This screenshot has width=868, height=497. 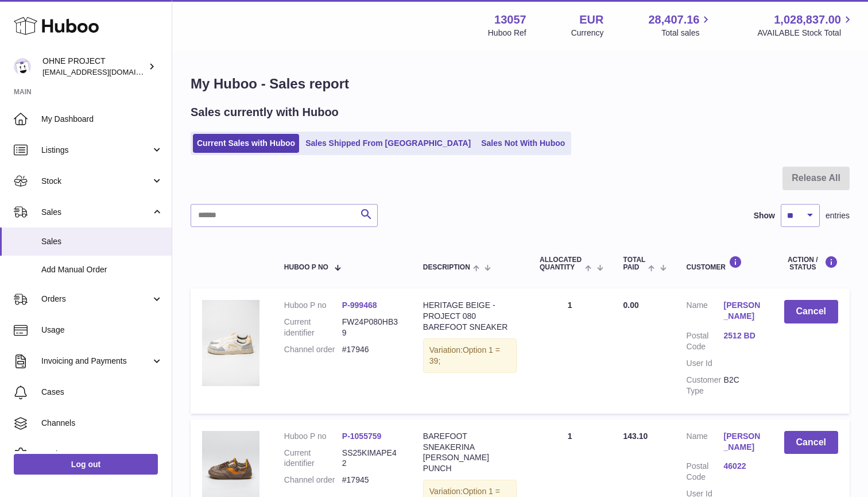 I want to click on span: Total paid, so click(x=635, y=264).